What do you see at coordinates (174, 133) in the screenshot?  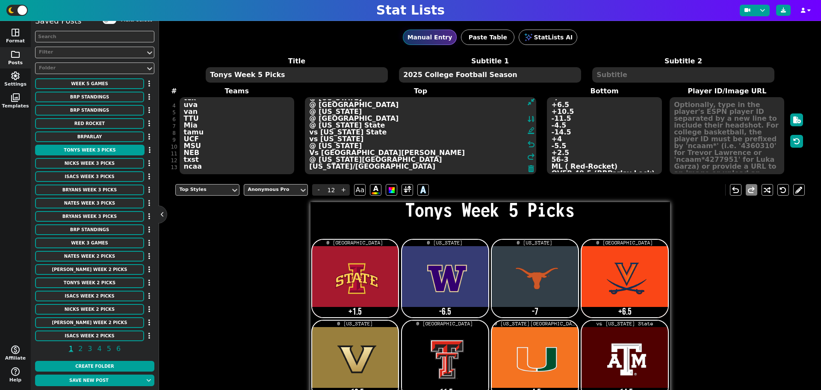 I see `div: 8` at bounding box center [174, 133].